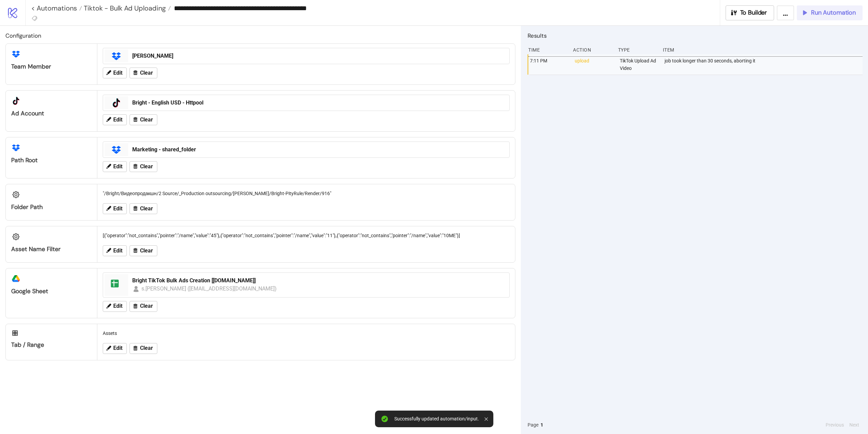  I want to click on a: < Automations, so click(57, 8).